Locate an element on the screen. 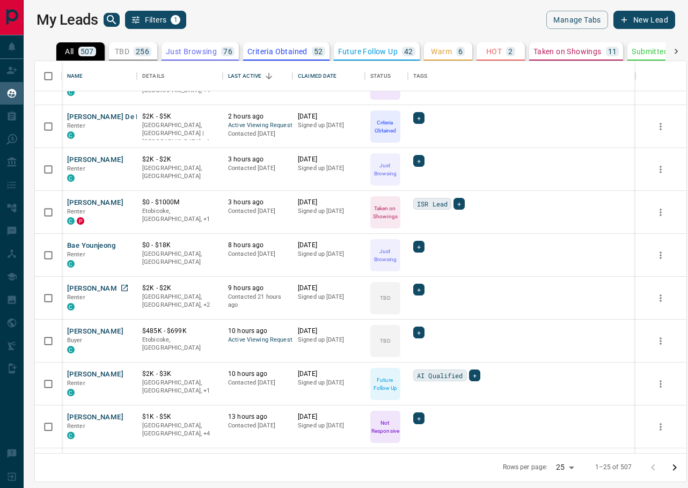  p: Not Responsive is located at coordinates (385, 427).